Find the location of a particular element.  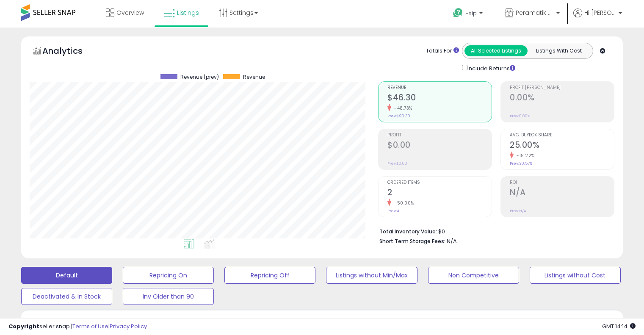

h2: 0.00% is located at coordinates (562, 98).